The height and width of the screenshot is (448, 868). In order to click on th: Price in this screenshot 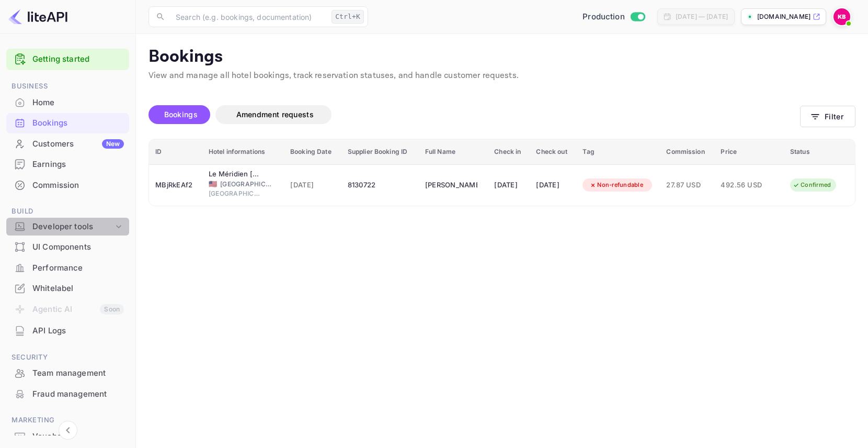, I will do `click(750, 152)`.